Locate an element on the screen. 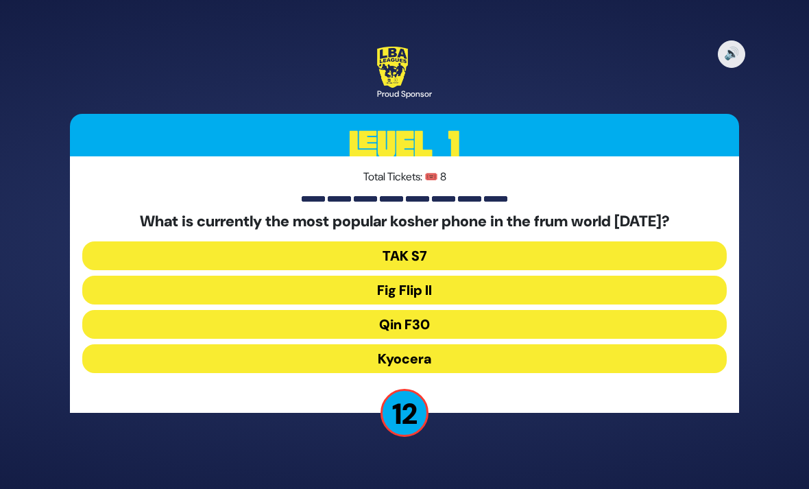  div: Proud Sponsor is located at coordinates (404, 94).